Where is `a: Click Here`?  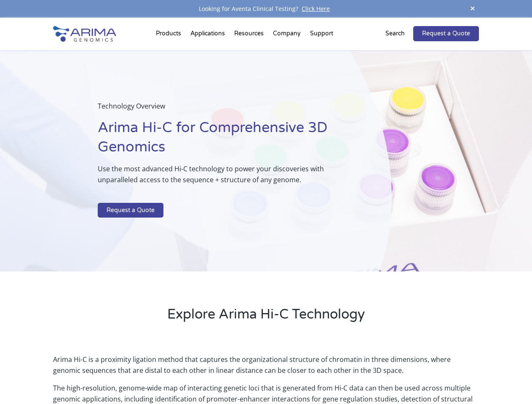 a: Click Here is located at coordinates (316, 8).